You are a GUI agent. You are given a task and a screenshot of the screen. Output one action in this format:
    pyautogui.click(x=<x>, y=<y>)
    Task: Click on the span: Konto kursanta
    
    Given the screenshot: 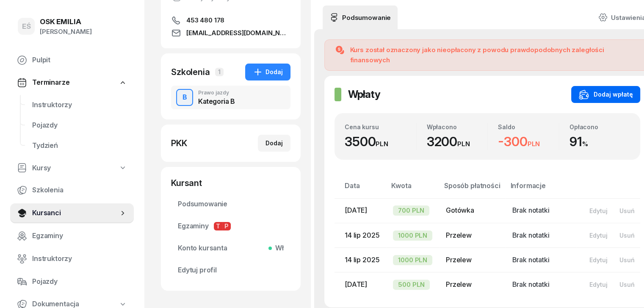 What is the action you would take?
    pyautogui.click(x=231, y=248)
    